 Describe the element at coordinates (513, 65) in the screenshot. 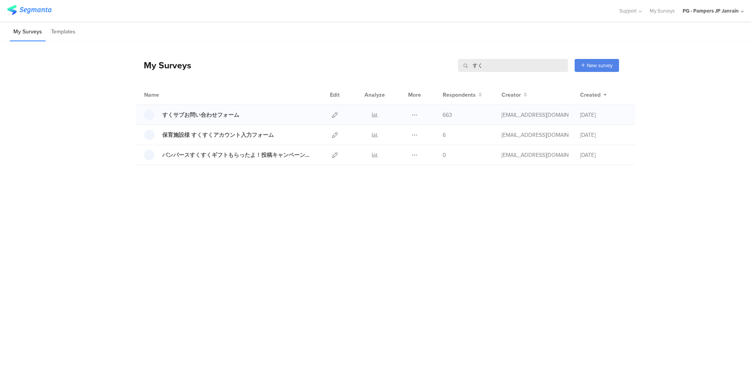

I see `input: Survey Name, Creator...` at that location.